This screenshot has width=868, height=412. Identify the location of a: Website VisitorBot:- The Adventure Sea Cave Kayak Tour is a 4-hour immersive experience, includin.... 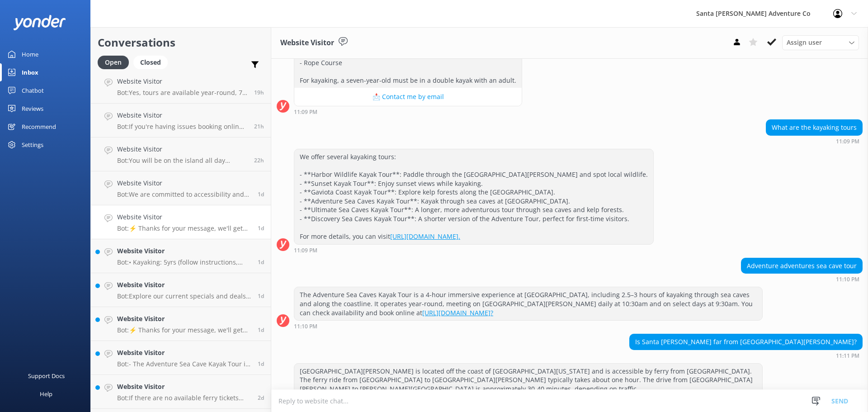
(181, 357).